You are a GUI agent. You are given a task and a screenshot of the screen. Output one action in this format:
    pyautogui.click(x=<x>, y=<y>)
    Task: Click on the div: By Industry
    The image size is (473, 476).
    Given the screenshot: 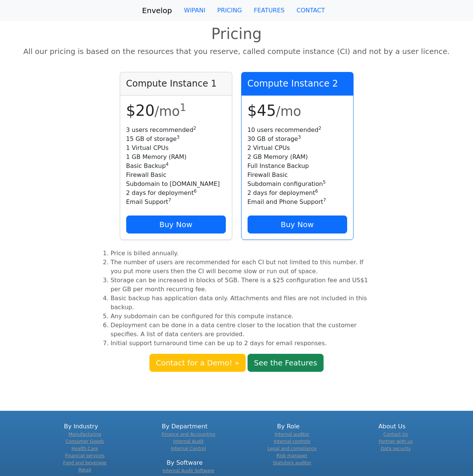 What is the action you would take?
    pyautogui.click(x=81, y=447)
    